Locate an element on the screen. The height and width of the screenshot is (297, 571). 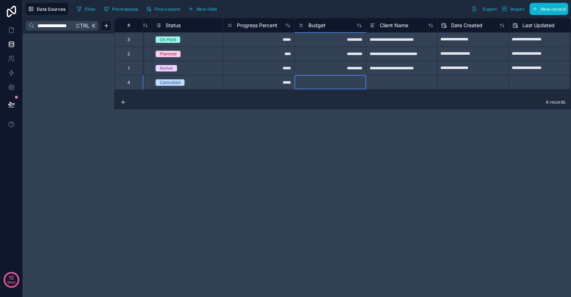
button: New field is located at coordinates (202, 9).